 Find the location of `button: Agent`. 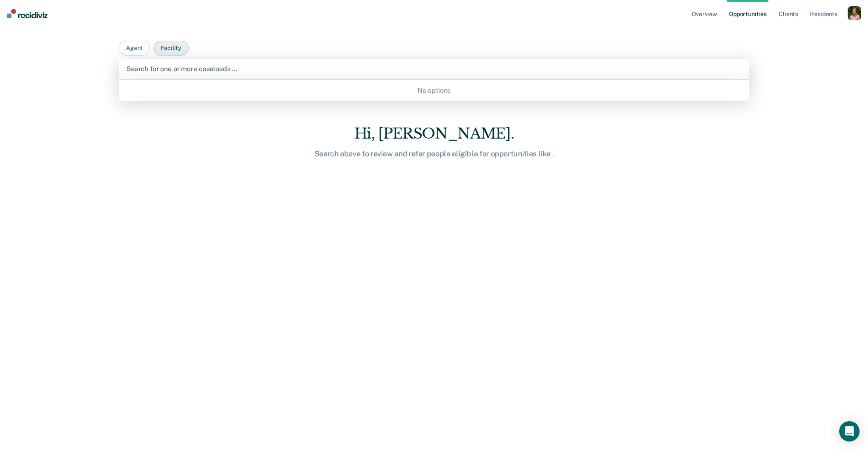

button: Agent is located at coordinates (134, 48).